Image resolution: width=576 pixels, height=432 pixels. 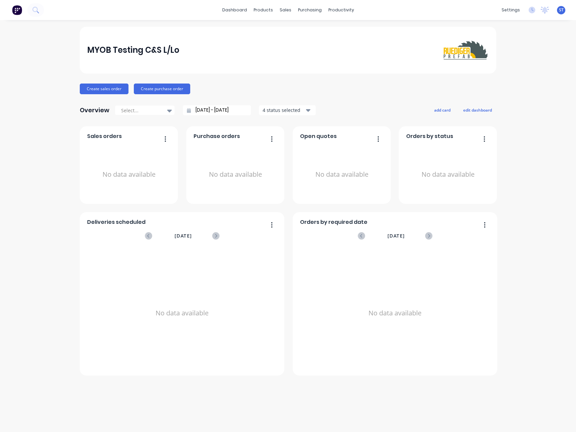 I want to click on span: Orders by required date, so click(x=334, y=222).